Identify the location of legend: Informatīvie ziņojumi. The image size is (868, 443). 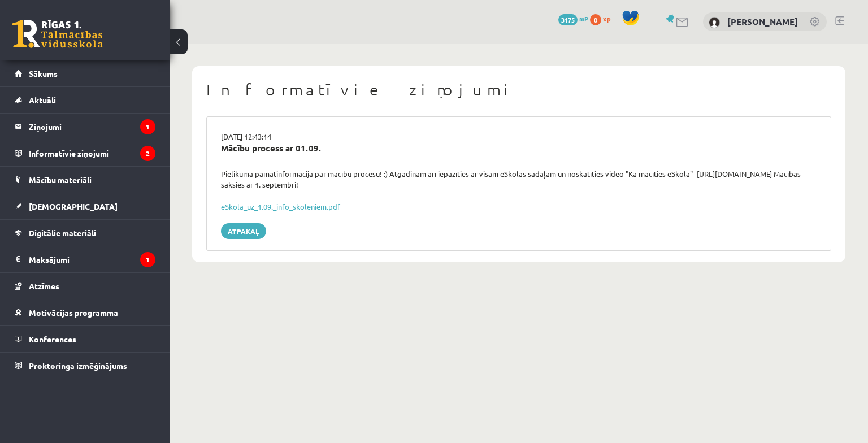
(92, 153).